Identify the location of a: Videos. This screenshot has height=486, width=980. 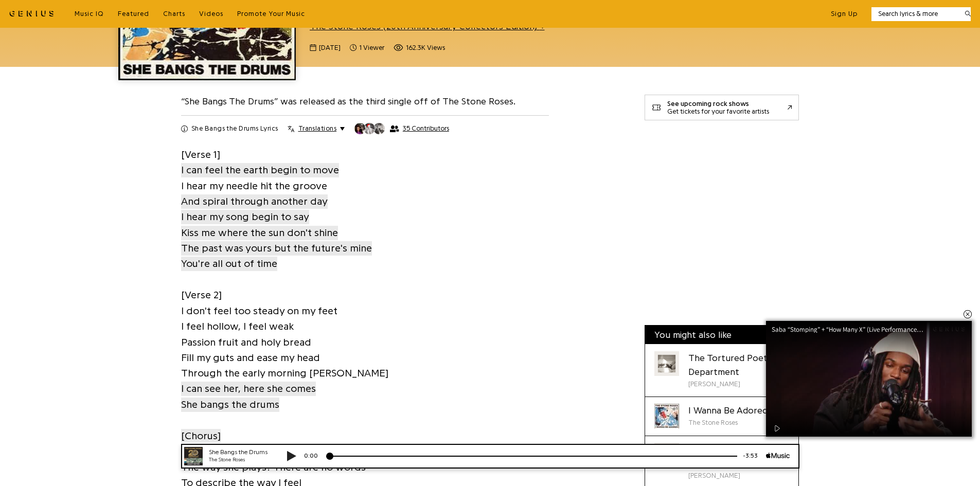
(211, 14).